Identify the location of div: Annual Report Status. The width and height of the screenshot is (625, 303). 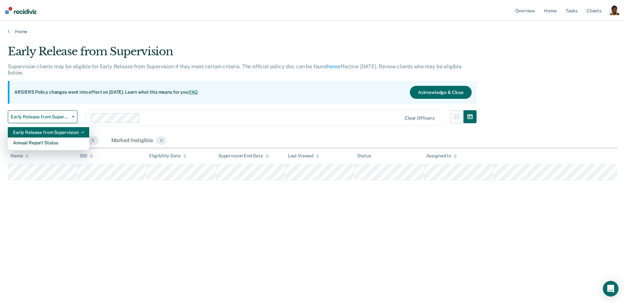
(49, 143).